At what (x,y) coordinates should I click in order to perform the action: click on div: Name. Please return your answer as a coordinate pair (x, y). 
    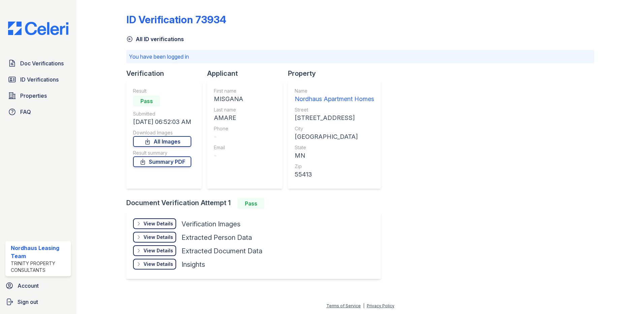
    Looking at the image, I should click on (334, 91).